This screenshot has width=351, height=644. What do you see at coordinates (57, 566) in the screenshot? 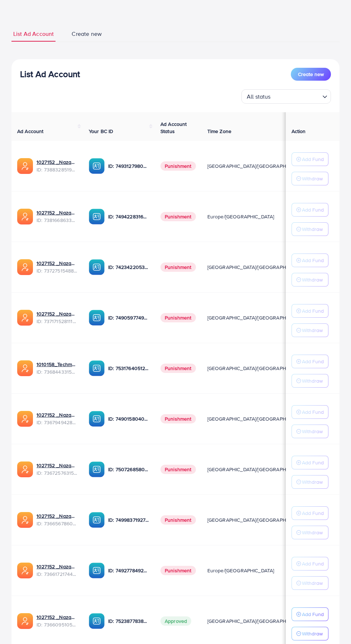
I see `a: 1027152 _Nazaagency_018` at bounding box center [57, 566].